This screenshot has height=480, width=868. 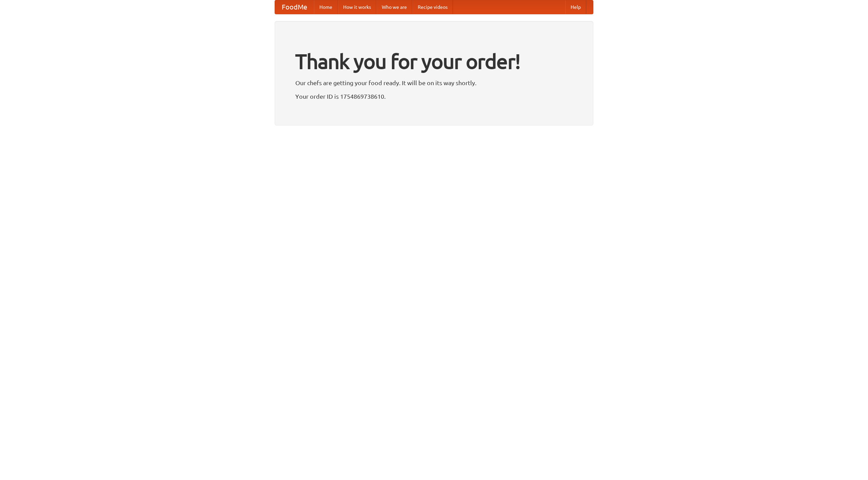 I want to click on h1: Thank you for your order!, so click(x=434, y=61).